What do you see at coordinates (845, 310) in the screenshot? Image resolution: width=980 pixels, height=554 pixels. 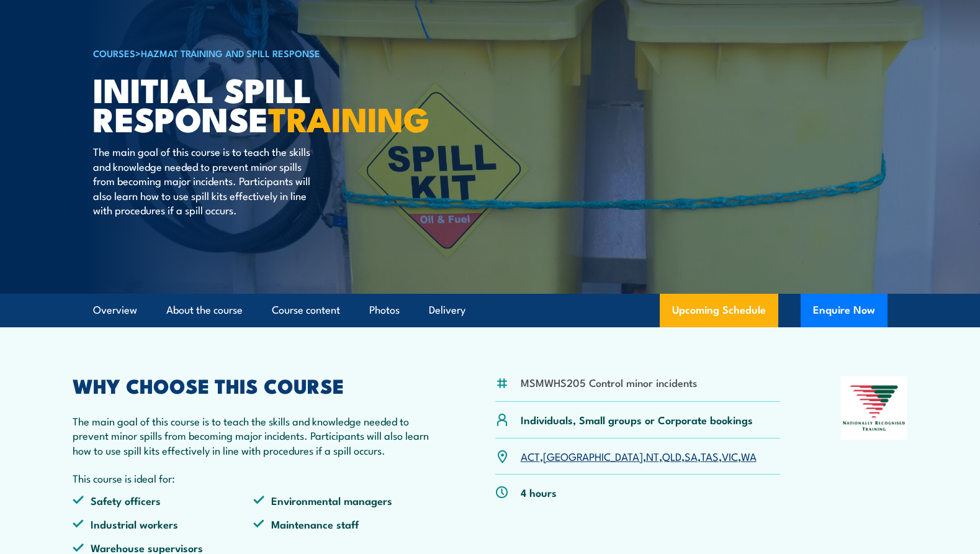 I see `button: Enquire Now` at bounding box center [845, 310].